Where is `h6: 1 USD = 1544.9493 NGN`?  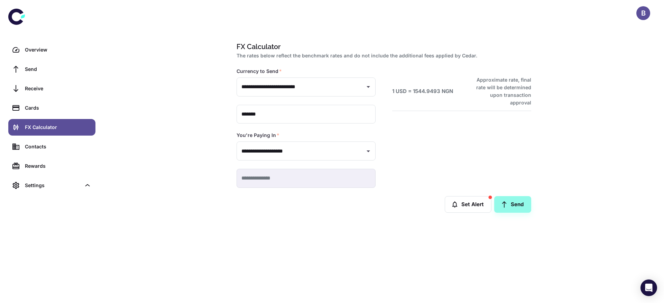
h6: 1 USD = 1544.9493 NGN is located at coordinates (422, 91).